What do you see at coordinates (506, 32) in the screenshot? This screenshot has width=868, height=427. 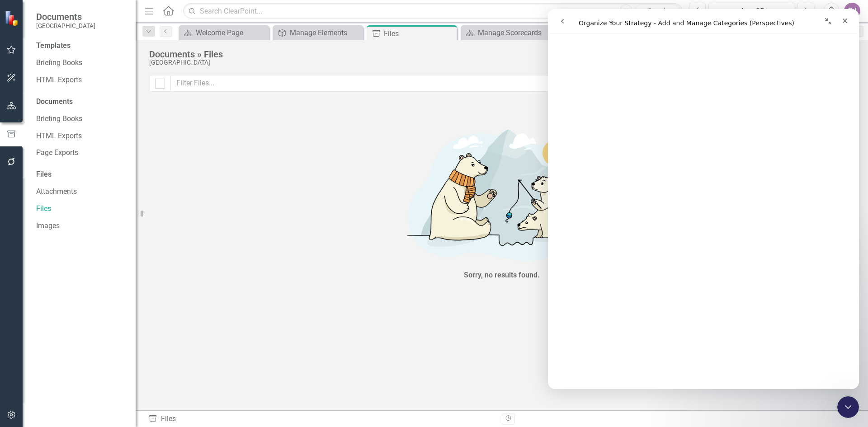 I see `a: Manage Scorecards` at bounding box center [506, 32].